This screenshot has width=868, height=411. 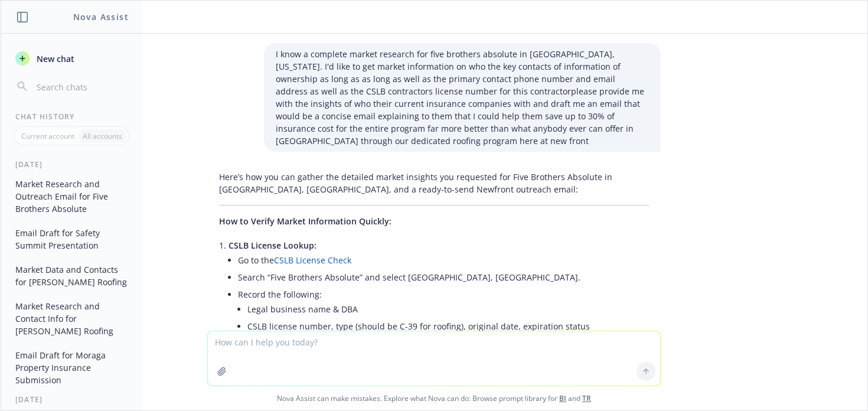 What do you see at coordinates (72, 239) in the screenshot?
I see `button: Email Draft for Safety Summit Presentation` at bounding box center [72, 239].